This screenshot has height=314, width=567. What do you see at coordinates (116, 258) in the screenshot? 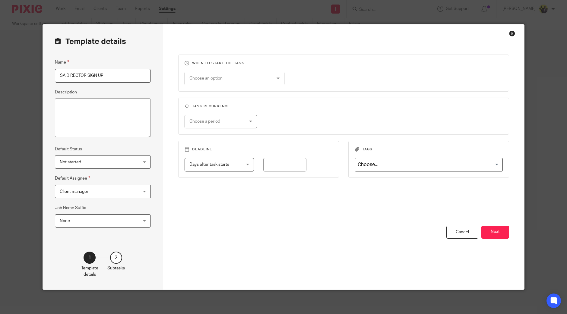
I see `div: 2` at bounding box center [116, 258].